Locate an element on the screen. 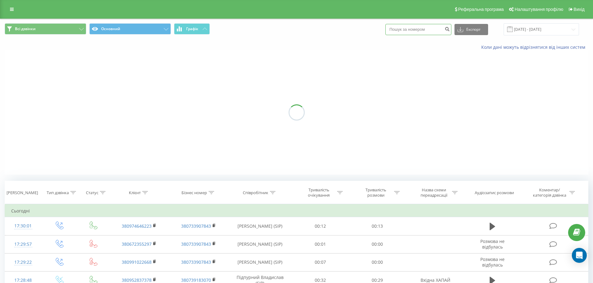  a: 380739183070 is located at coordinates (196, 280).